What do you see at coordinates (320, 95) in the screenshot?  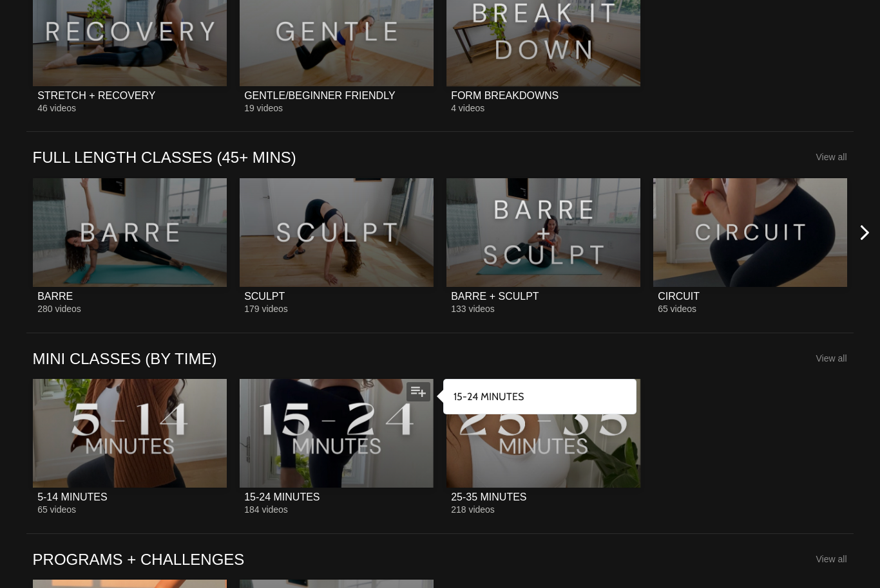 I see `div: GENTLE/BEGINNER FRIENDLY` at bounding box center [320, 95].